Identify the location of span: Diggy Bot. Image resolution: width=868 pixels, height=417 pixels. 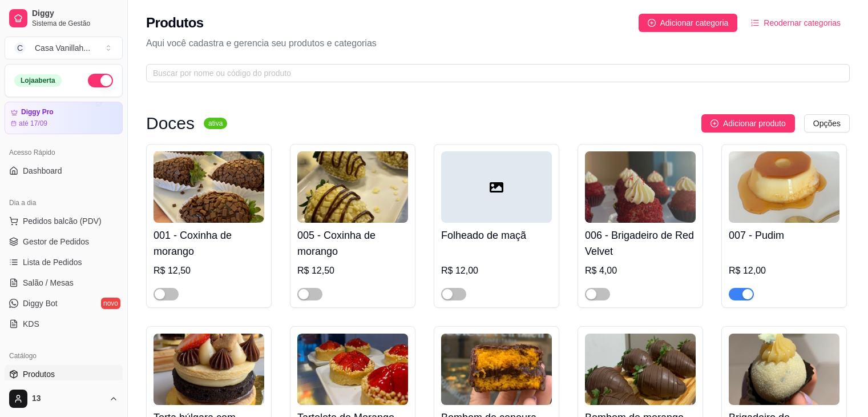
(40, 303).